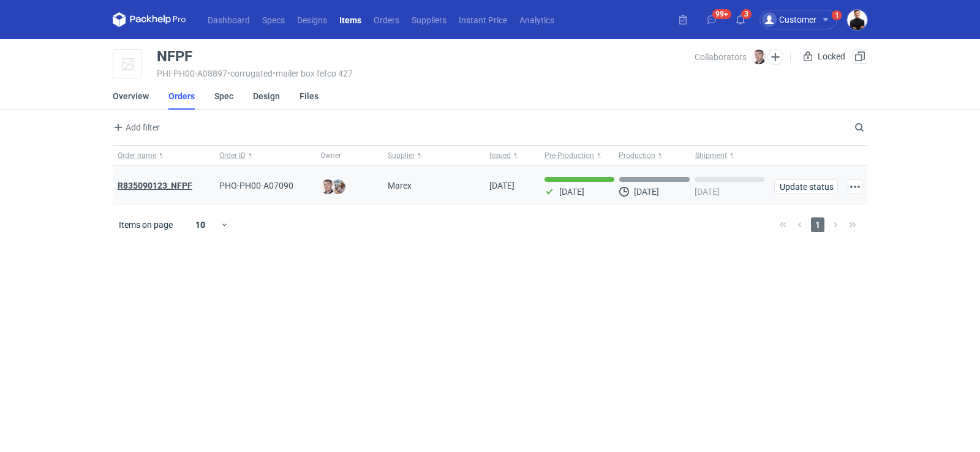 Image resolution: width=980 pixels, height=452 pixels. Describe the element at coordinates (331, 155) in the screenshot. I see `span: Owner` at that location.